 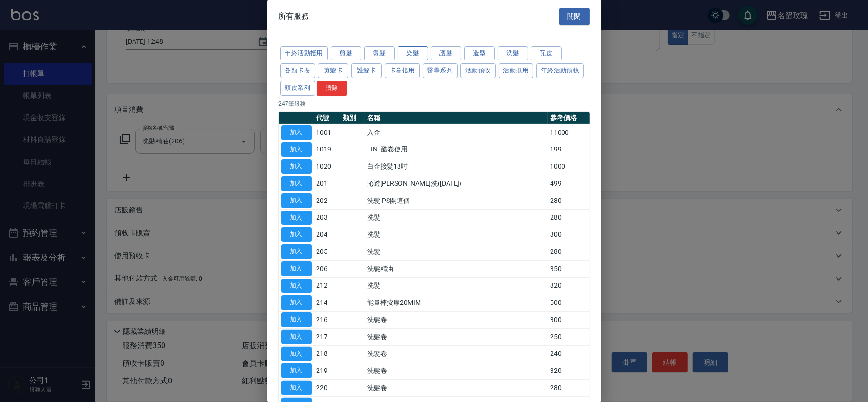 I want to click on button: 造型, so click(x=480, y=53).